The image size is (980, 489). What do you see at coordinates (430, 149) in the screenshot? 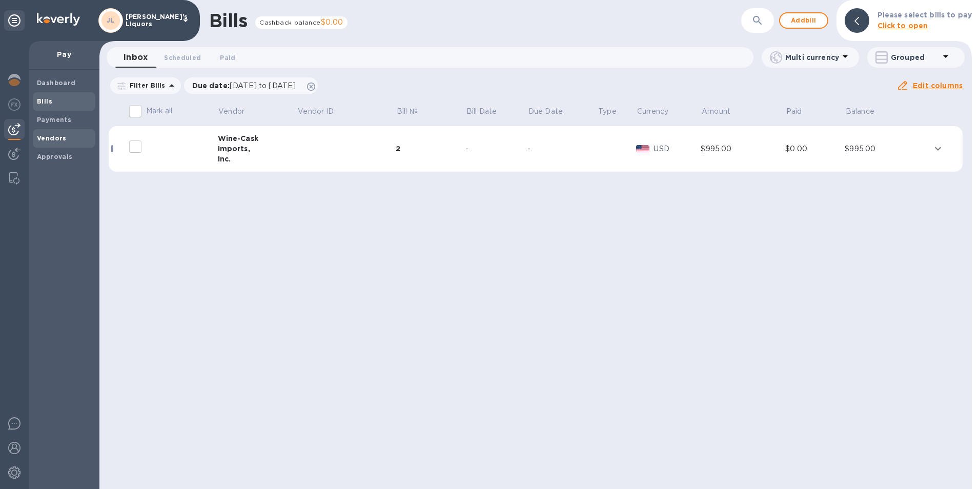
I see `div: 2` at bounding box center [430, 149].